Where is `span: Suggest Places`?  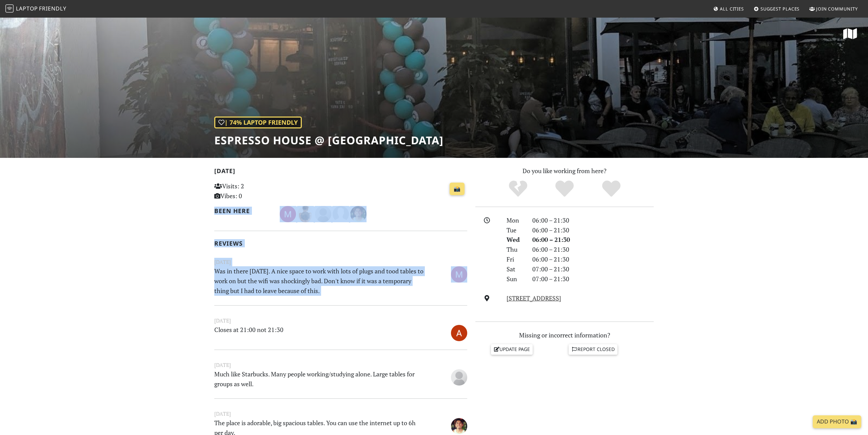
span: Suggest Places is located at coordinates (780, 9).